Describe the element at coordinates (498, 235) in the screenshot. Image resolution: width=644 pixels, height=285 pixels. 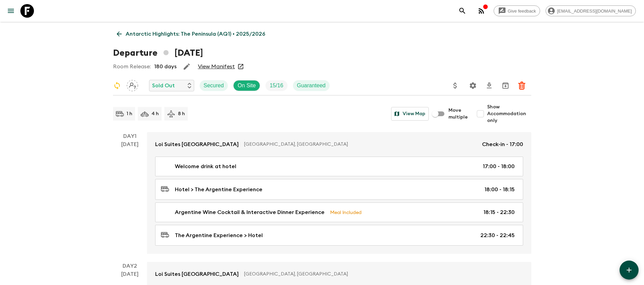
I see `p: 22:30 - 22:45` at that location.